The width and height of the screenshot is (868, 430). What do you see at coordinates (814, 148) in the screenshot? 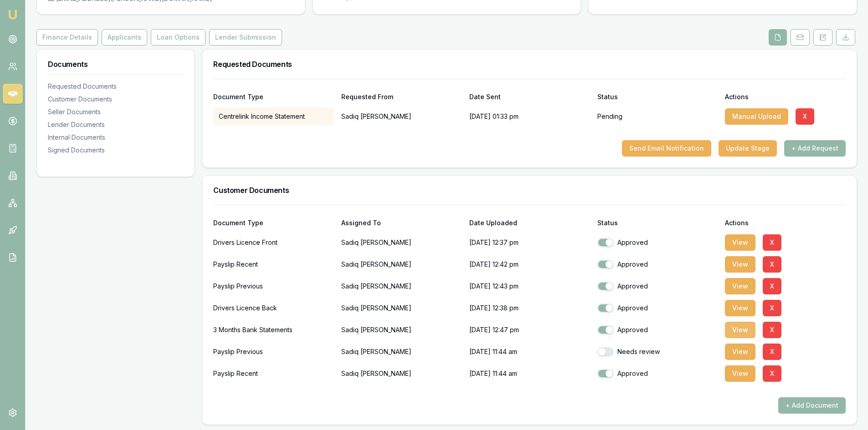
I see `button: + Add Request` at bounding box center [814, 148].